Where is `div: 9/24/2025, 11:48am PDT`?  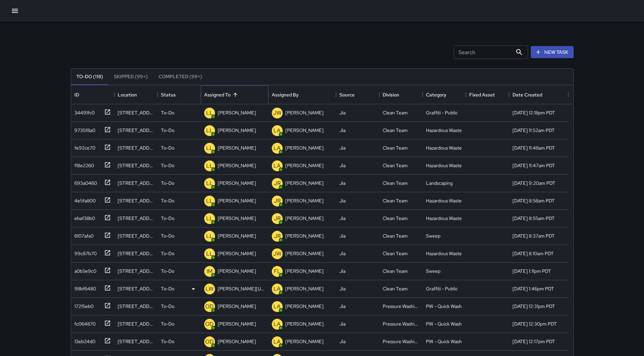 div: 9/24/2025, 11:48am PDT is located at coordinates (534, 148).